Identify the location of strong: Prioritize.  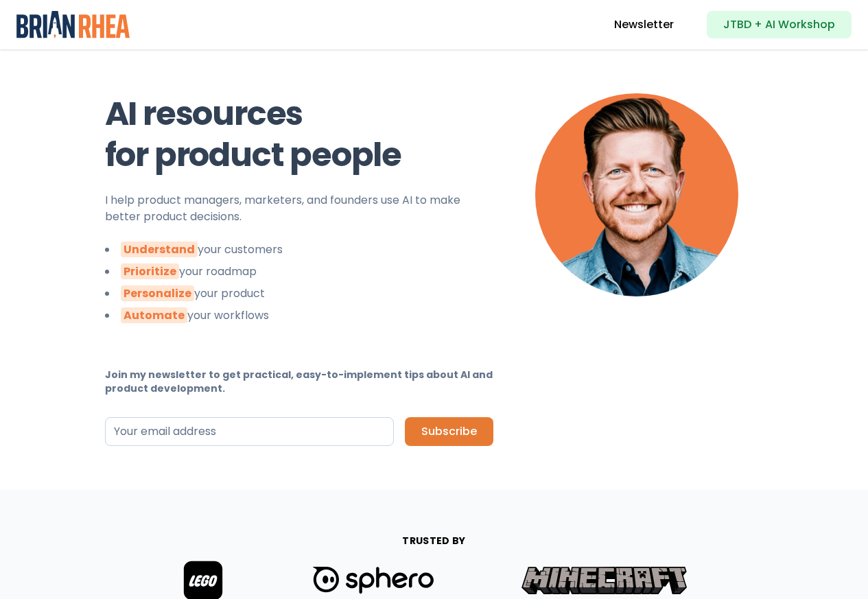
(150, 271).